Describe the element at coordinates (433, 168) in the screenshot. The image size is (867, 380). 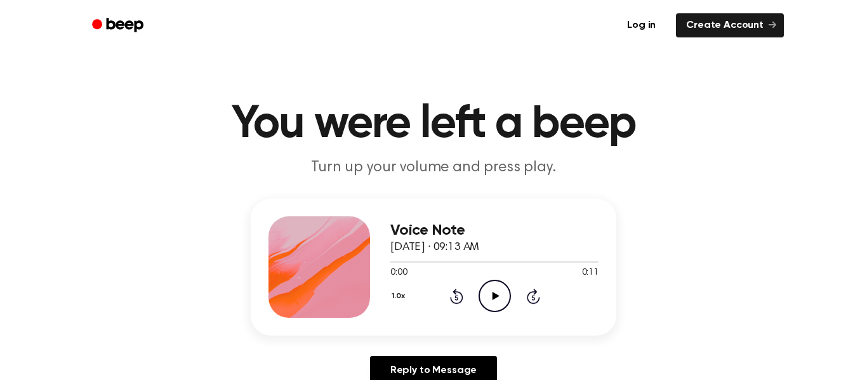
I see `p: Turn up your volume and press play.` at that location.